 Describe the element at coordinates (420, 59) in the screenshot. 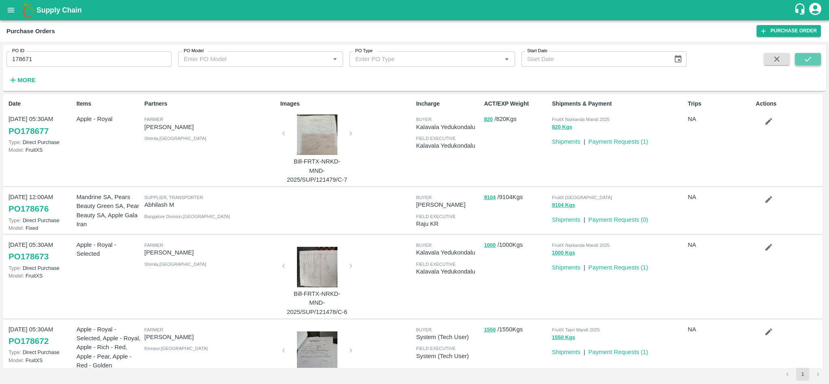

I see `input: Enter PO Type` at that location.